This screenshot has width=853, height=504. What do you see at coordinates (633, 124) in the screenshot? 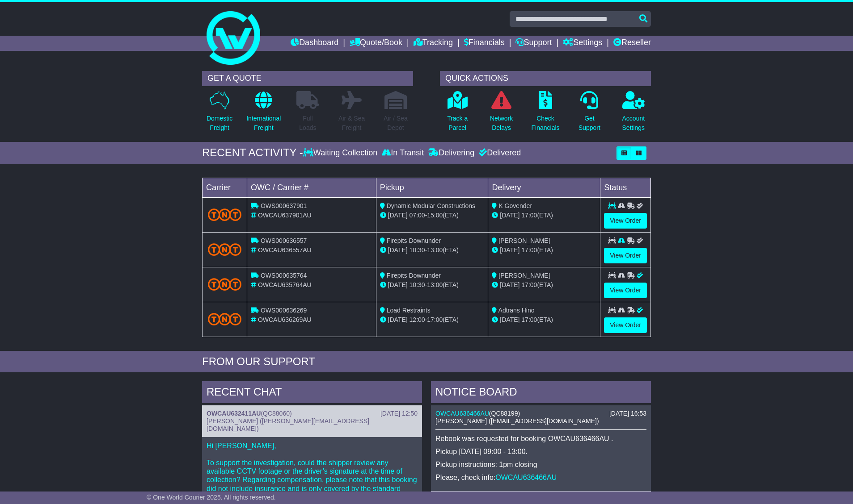
I see `p: Account Settings` at bounding box center [633, 124].